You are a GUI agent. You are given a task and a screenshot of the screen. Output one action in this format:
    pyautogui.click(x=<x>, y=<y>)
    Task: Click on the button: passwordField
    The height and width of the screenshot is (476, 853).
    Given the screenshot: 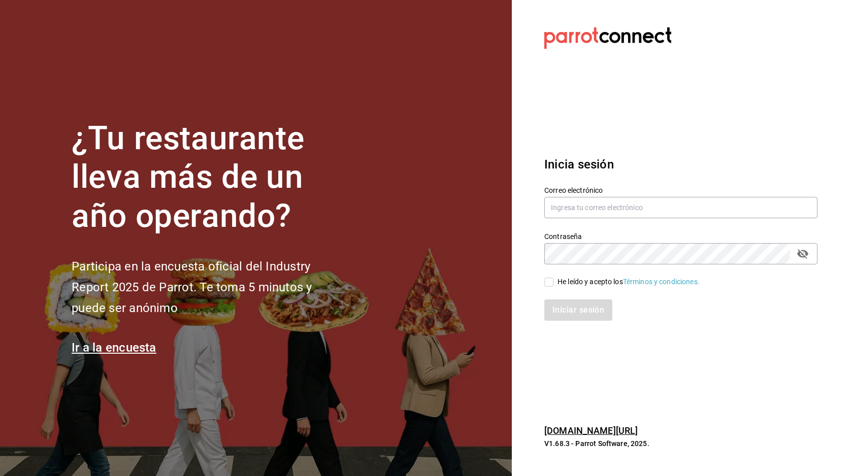 What is the action you would take?
    pyautogui.click(x=803, y=254)
    